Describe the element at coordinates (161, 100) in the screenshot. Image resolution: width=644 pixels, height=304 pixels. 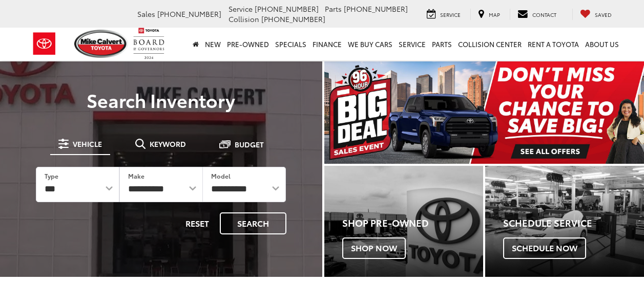
I see `h3: Search Inventory` at that location.